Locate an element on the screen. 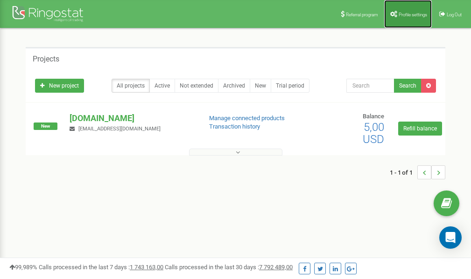 This screenshot has height=279, width=471. a: Not extended is located at coordinates (196, 86).